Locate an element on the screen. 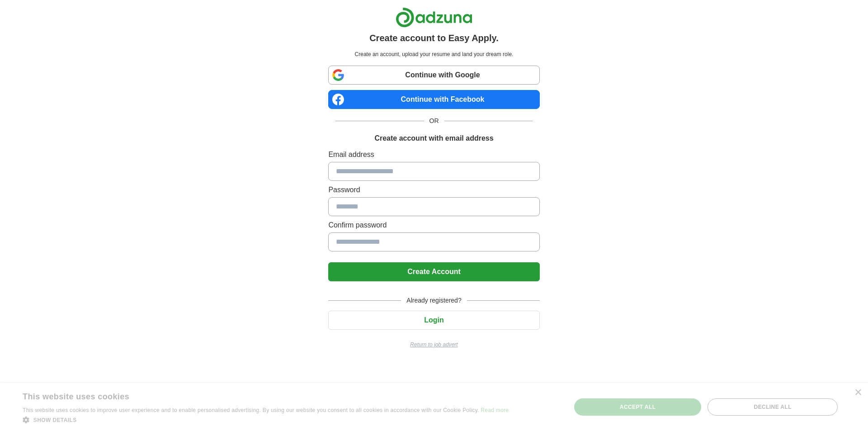  span: Already registered? is located at coordinates (433, 301).